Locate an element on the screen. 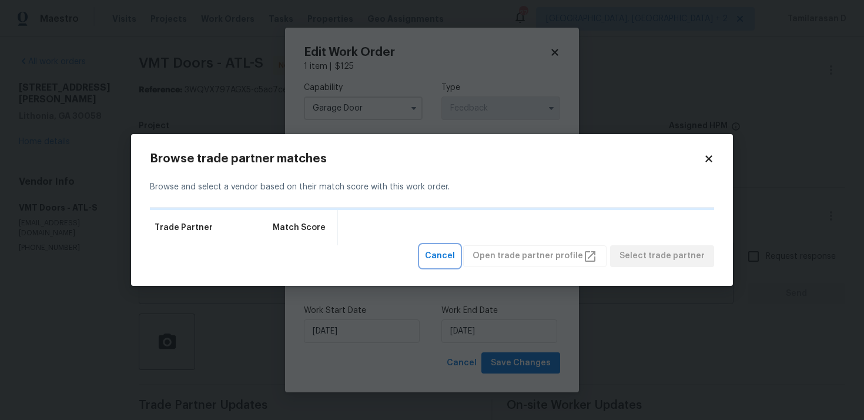 Image resolution: width=864 pixels, height=420 pixels. span: Trade Partner is located at coordinates (183, 227).